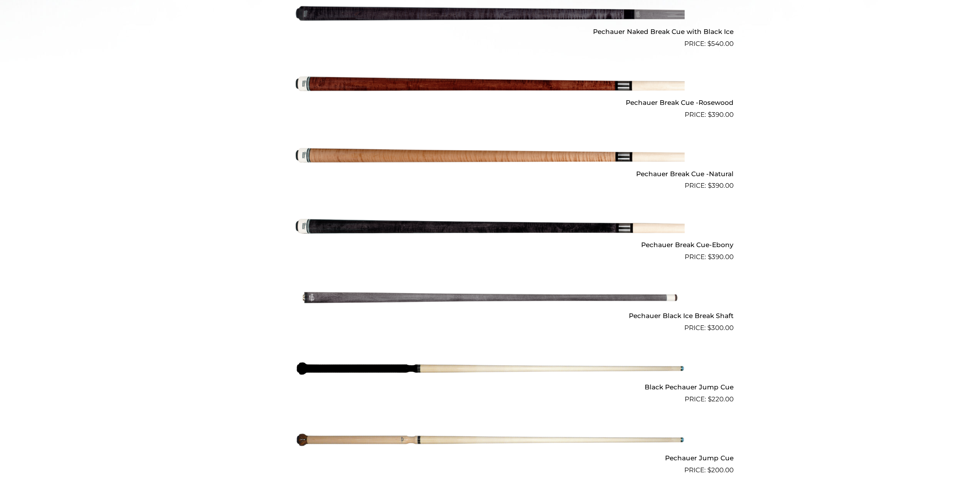  Describe the element at coordinates (490, 84) in the screenshot. I see `img: Pechauer Break Cue -Rosewood` at that location.